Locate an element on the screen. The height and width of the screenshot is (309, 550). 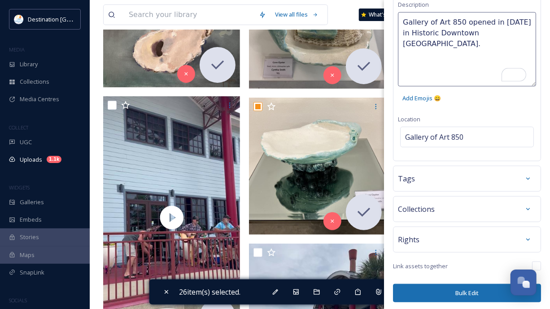
span: MEDIA is located at coordinates (17, 49).